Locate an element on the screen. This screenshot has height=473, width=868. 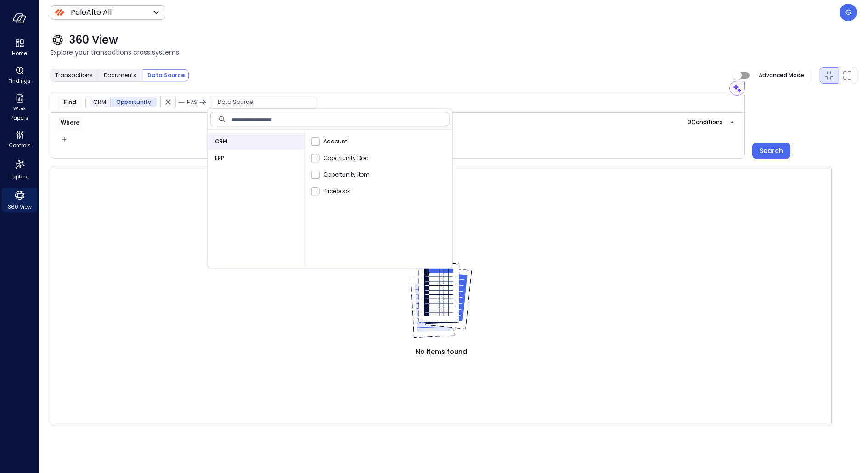
div: sf_opportunity_items is located at coordinates (381, 175).